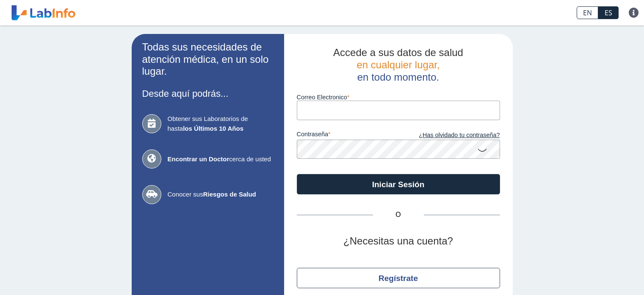 This screenshot has height=295, width=644. Describe the element at coordinates (208, 60) in the screenshot. I see `h2: Todas sus necesidades de atención médica, en un solo lugar.` at that location.